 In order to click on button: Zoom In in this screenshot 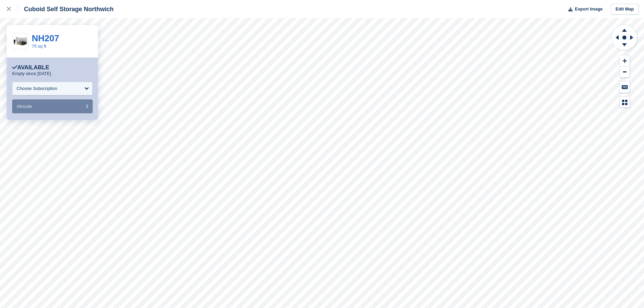, I will do `click(625, 61)`.